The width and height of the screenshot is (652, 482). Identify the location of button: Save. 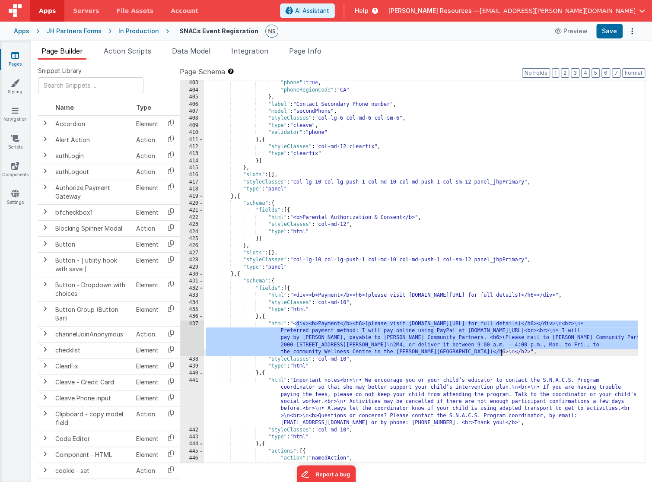
(609, 31).